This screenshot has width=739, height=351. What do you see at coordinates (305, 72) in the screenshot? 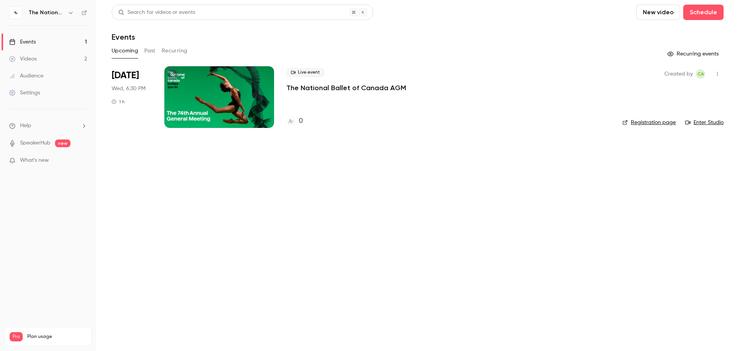
I see `span: Live event` at bounding box center [305, 72].